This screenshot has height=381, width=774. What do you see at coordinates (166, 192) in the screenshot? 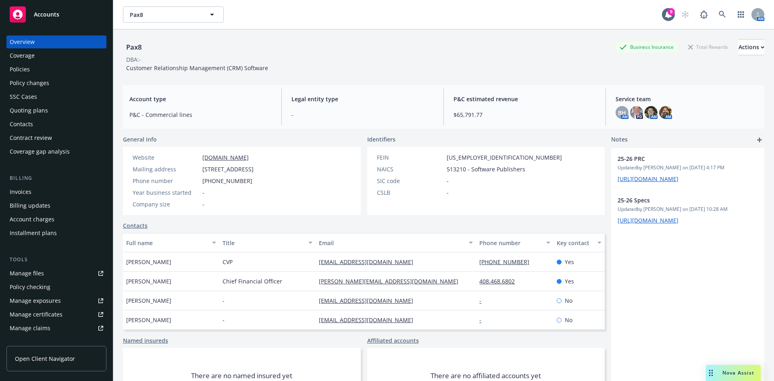
I see `div: Year business started` at bounding box center [166, 192].